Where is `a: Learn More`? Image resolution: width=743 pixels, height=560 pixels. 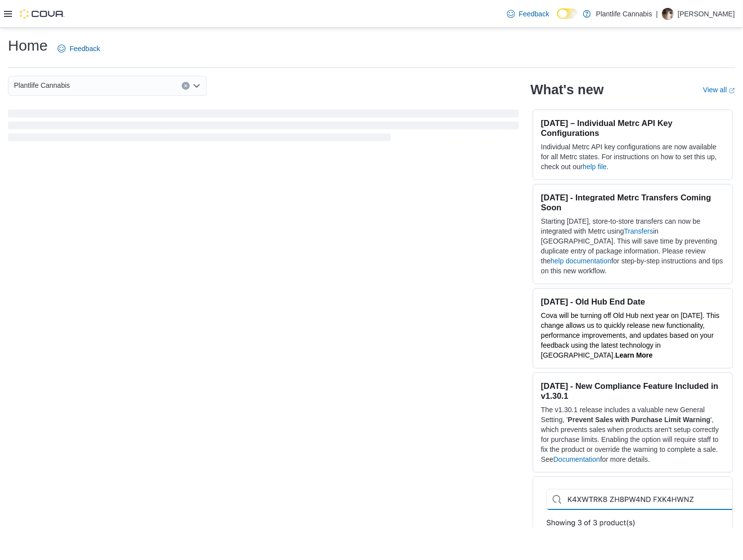 a: Learn More is located at coordinates (634, 356).